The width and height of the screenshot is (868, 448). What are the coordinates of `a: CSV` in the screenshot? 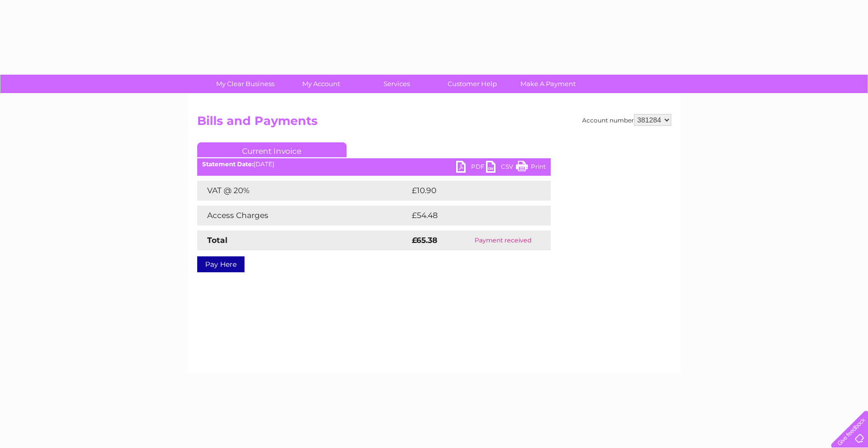 It's located at (501, 168).